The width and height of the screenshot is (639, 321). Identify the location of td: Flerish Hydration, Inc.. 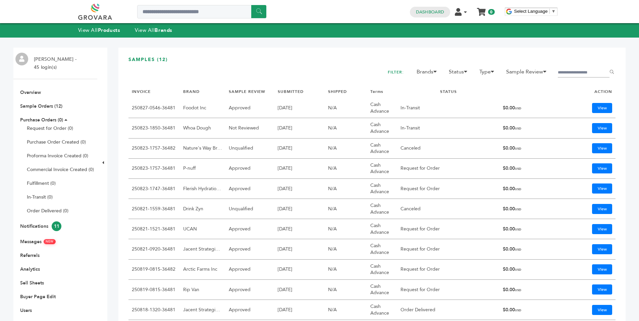
(202, 189).